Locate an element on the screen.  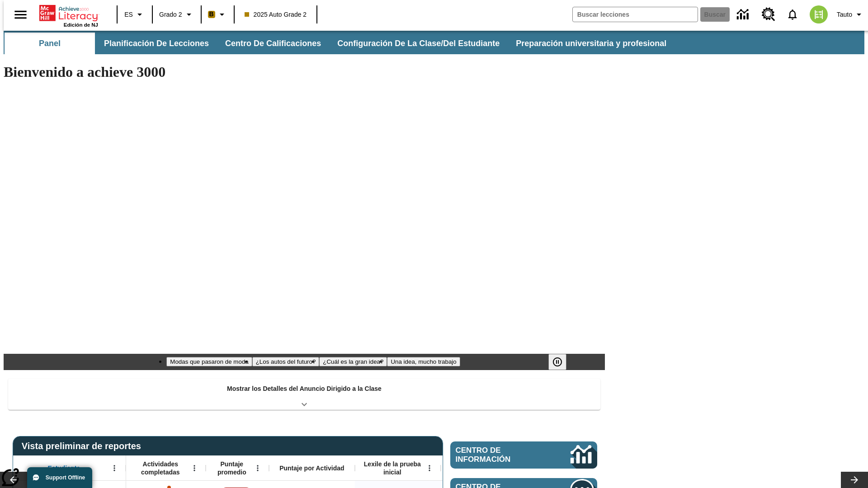
button: Support Offline is located at coordinates (60, 478).